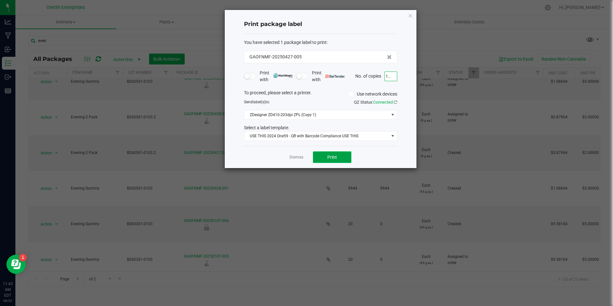  What do you see at coordinates (257, 102) in the screenshot?
I see `span: Send to:` at bounding box center [257, 102].